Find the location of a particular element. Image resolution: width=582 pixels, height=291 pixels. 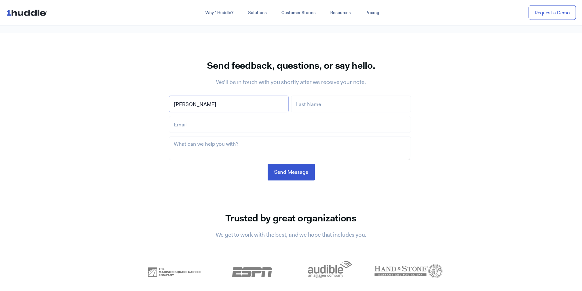

h2: We’ll be in touch with you shortly after we receive your note. is located at coordinates (291, 82).